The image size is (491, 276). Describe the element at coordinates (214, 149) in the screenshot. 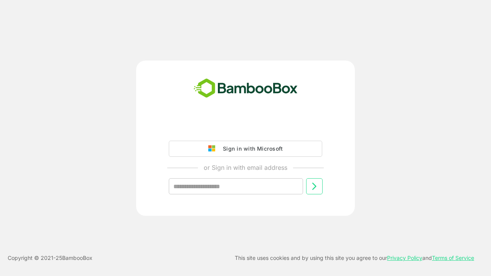

I see `img: google` at that location.